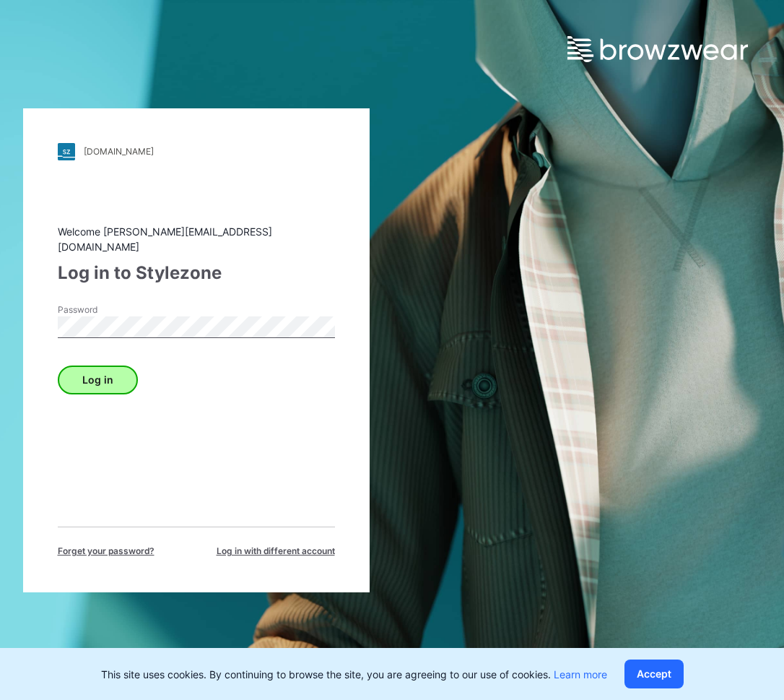  What do you see at coordinates (108, 309) in the screenshot?
I see `label: Password` at bounding box center [108, 309].